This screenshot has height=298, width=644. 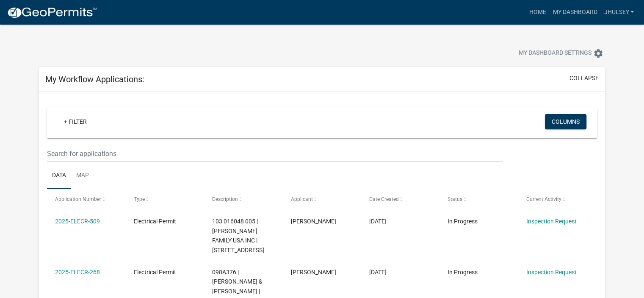 I want to click on a: 2025-ELECR-509, so click(x=77, y=221).